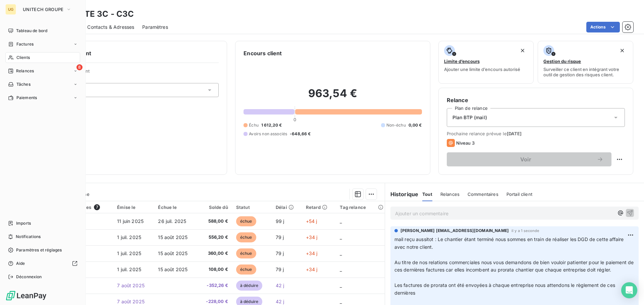  Describe the element at coordinates (529, 159) in the screenshot. I see `button: Voir` at that location.